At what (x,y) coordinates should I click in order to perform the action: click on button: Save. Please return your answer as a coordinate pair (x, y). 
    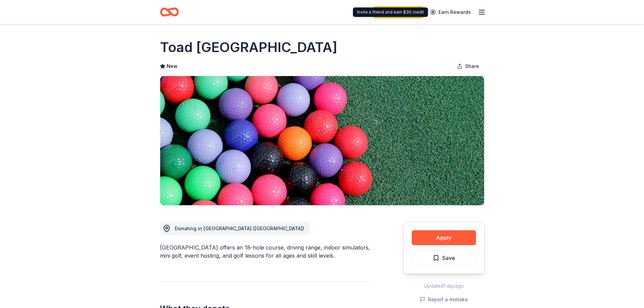
    Looking at the image, I should click on (444, 258).